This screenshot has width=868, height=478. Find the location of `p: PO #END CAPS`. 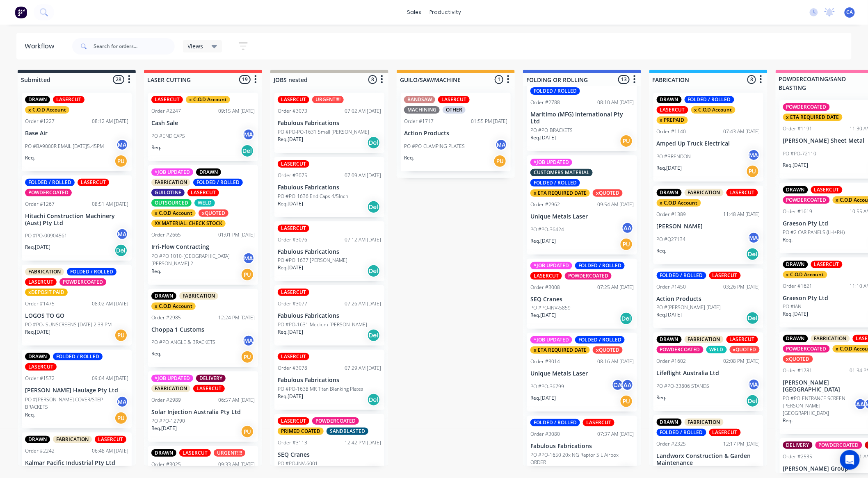

p: PO #END CAPS is located at coordinates (168, 136).